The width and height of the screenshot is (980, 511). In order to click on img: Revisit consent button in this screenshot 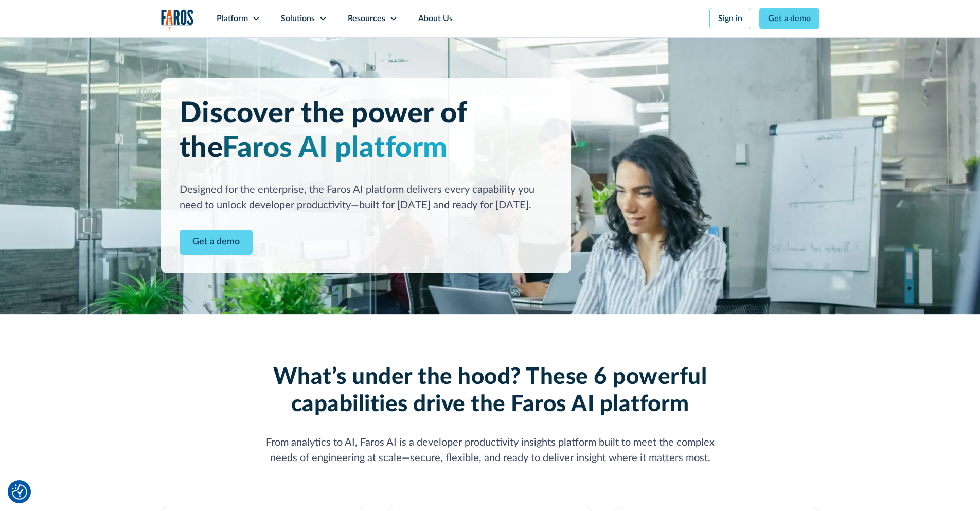, I will do `click(19, 492)`.